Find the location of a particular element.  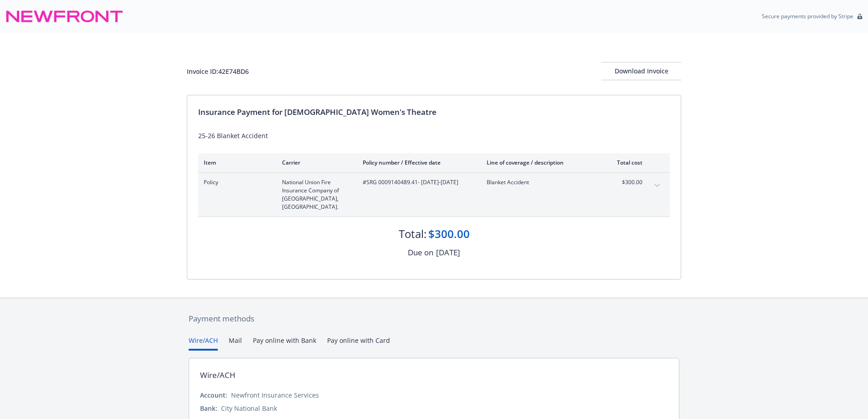

button: Mail is located at coordinates (235, 343).